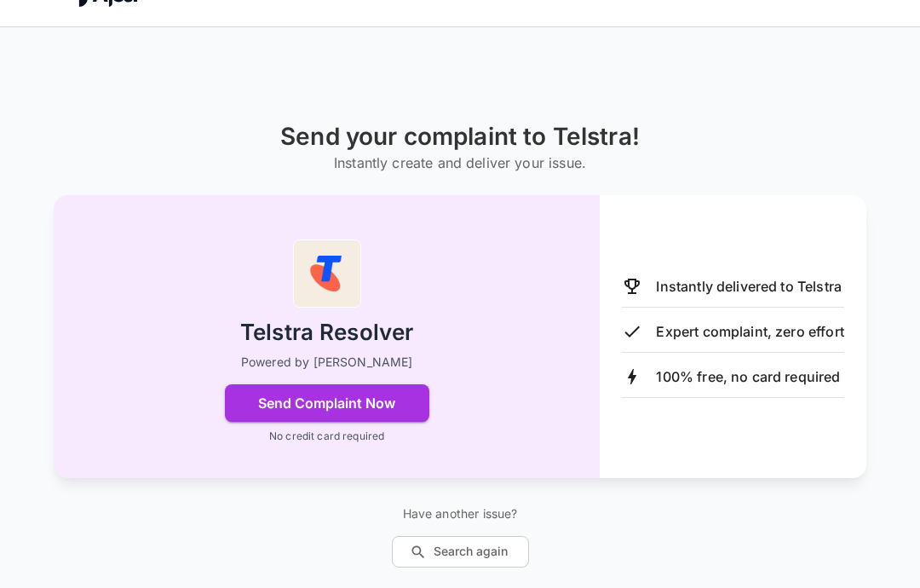 The height and width of the screenshot is (588, 920). Describe the element at coordinates (749, 286) in the screenshot. I see `p: Instantly delivered to Telstra` at that location.